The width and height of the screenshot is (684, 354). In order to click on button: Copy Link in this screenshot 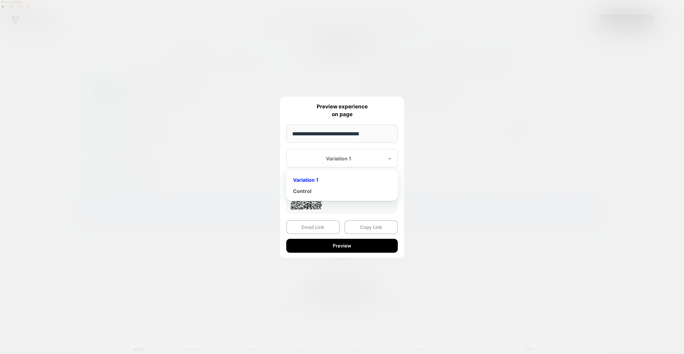, I will do `click(371, 227)`.